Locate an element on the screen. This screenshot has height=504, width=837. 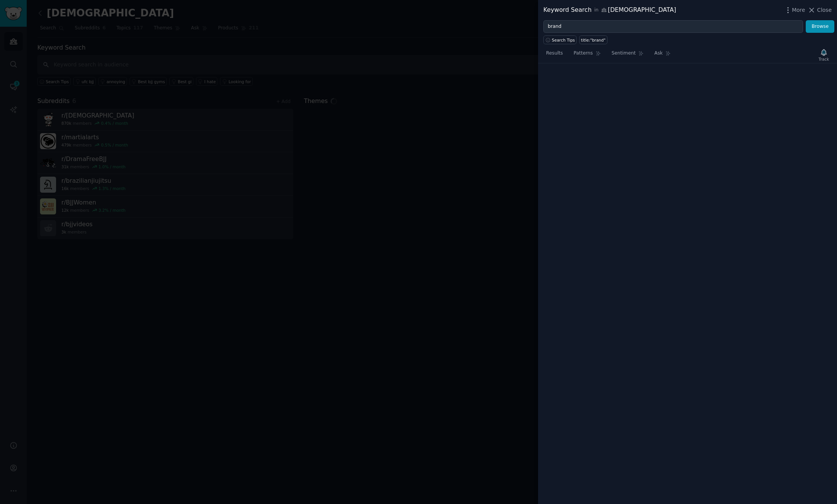
span: Search Tips is located at coordinates (563, 40).